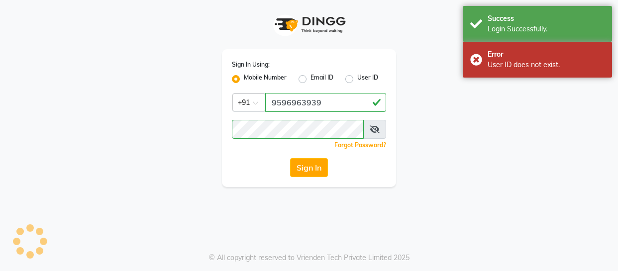 The image size is (618, 271). What do you see at coordinates (360, 145) in the screenshot?
I see `a: Forgot Password?` at bounding box center [360, 145].